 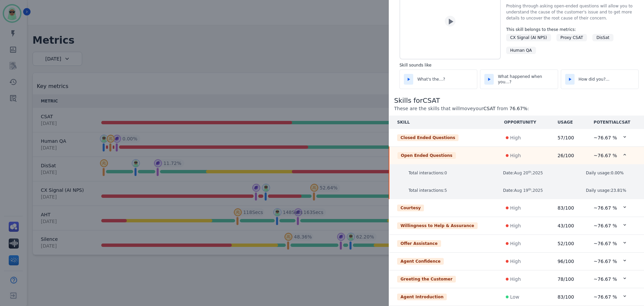 What do you see at coordinates (566, 261) in the screenshot?
I see `span: 96 /100` at bounding box center [566, 261].